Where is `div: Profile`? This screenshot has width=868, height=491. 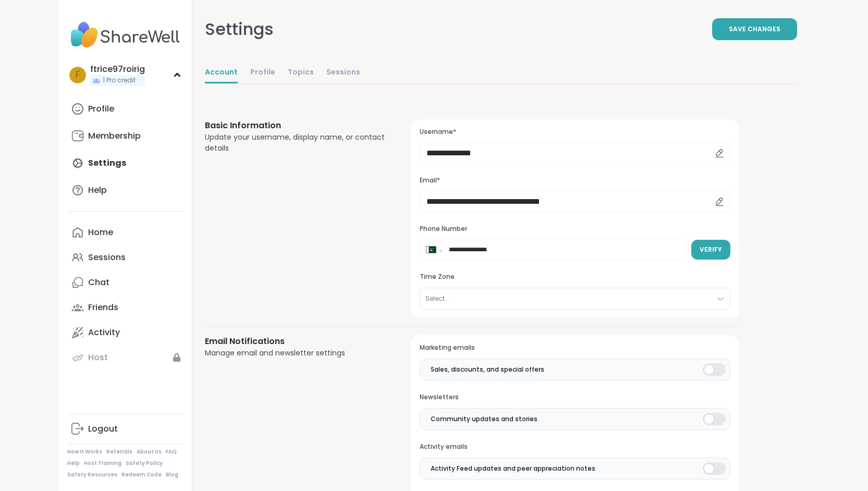
div: Profile is located at coordinates (101, 109).